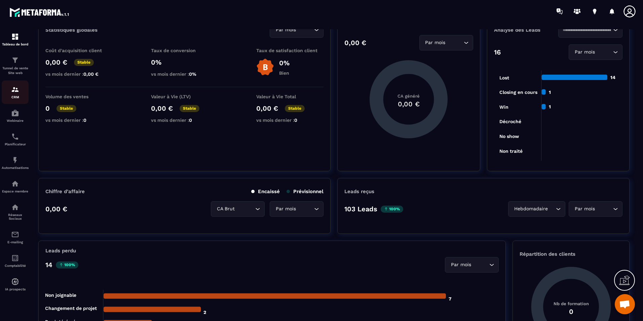  Describe the element at coordinates (79, 96) in the screenshot. I see `p: Volume des ventes` at that location.